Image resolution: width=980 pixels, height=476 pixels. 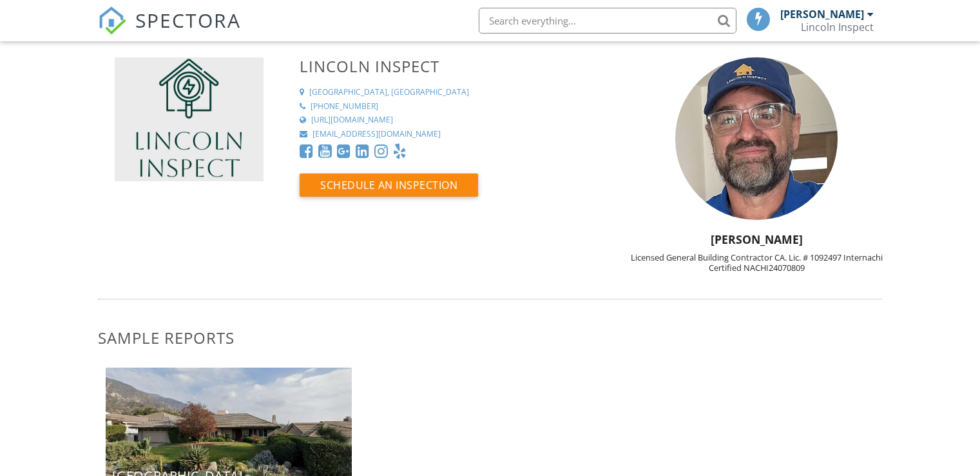 I want to click on img: The Best Home Inspection Software - Spectora, so click(x=112, y=21).